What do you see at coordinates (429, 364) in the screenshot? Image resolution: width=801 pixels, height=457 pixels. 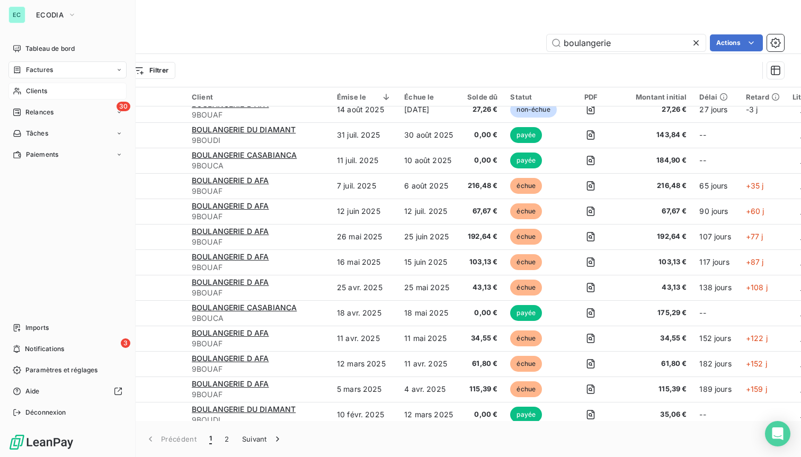 I see `td: 11 avr. 2025` at bounding box center [429, 364].